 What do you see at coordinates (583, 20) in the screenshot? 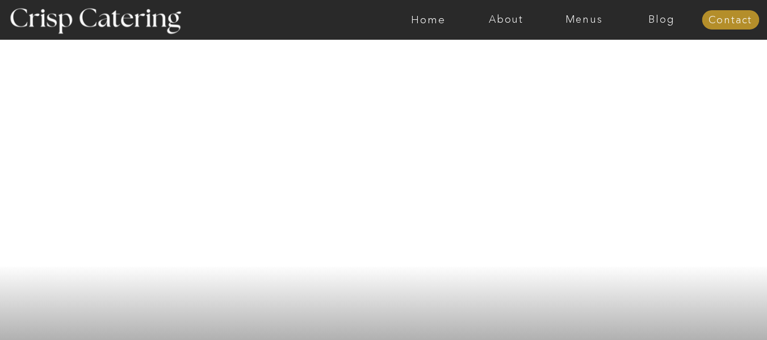
I see `a: Menus` at bounding box center [583, 20].